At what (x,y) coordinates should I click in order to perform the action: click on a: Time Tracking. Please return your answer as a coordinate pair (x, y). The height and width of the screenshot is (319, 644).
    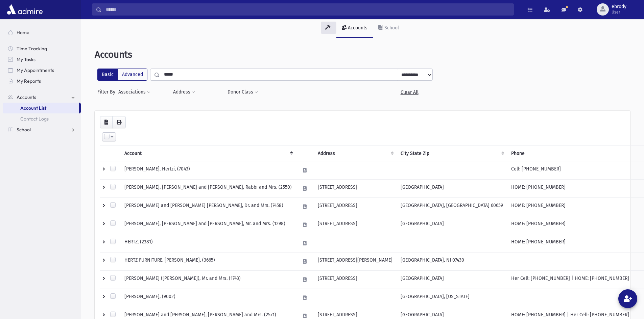
    Looking at the image, I should click on (41, 49).